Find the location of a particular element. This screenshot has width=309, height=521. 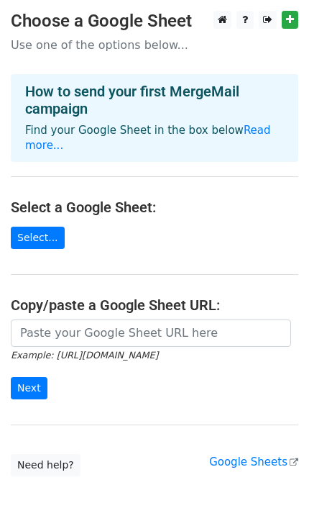

h4: How to send your first MergeMail campaign is located at coordinates (155, 100).